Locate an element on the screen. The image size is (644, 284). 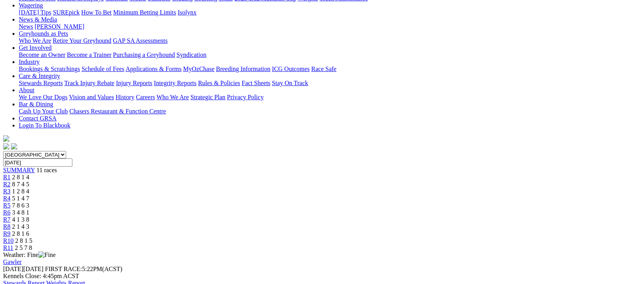
a: Race Safe is located at coordinates (324, 68).